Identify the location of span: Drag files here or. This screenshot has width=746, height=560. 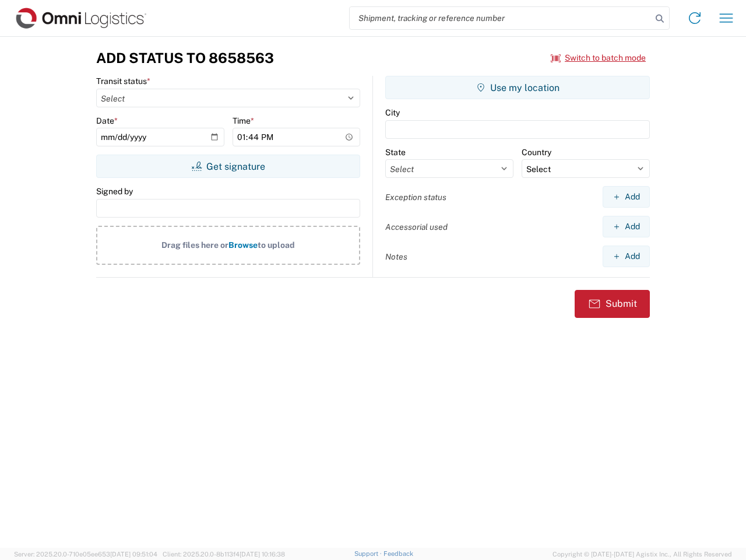
(195, 245).